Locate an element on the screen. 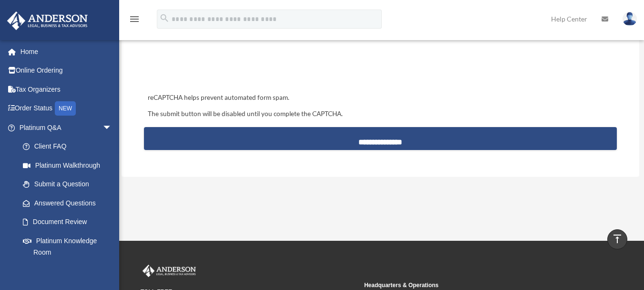 The height and width of the screenshot is (290, 644). span: arrow_drop_down is located at coordinates (112, 127).